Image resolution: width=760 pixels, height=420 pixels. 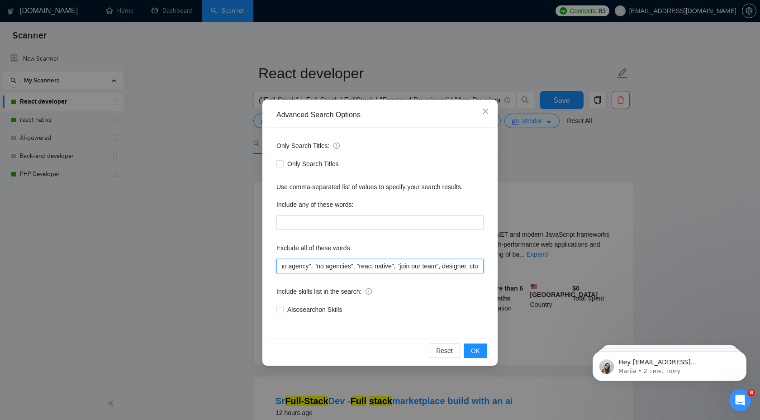 What do you see at coordinates (308, 146) in the screenshot?
I see `span: Only Search Titles:` at bounding box center [308, 146].